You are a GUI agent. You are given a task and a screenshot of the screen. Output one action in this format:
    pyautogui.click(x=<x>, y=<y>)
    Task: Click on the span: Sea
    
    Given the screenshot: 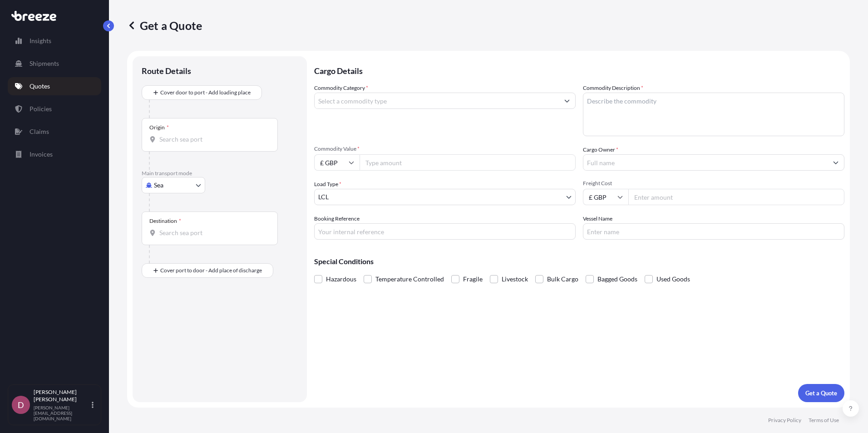 What is the action you would take?
    pyautogui.click(x=158, y=185)
    